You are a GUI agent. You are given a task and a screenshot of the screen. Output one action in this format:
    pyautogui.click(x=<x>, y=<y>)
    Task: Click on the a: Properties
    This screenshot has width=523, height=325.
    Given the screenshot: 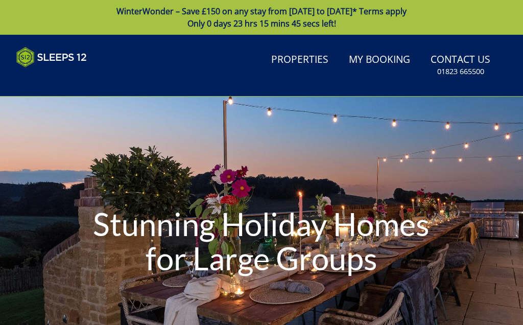 What is the action you would take?
    pyautogui.click(x=300, y=60)
    